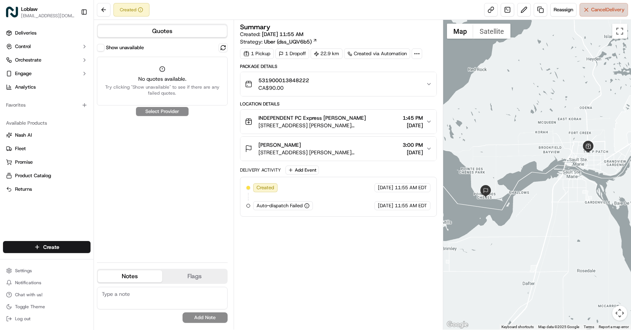 The height and width of the screenshot is (330, 631). Describe the element at coordinates (302, 170) in the screenshot. I see `button: Add Event` at that location.